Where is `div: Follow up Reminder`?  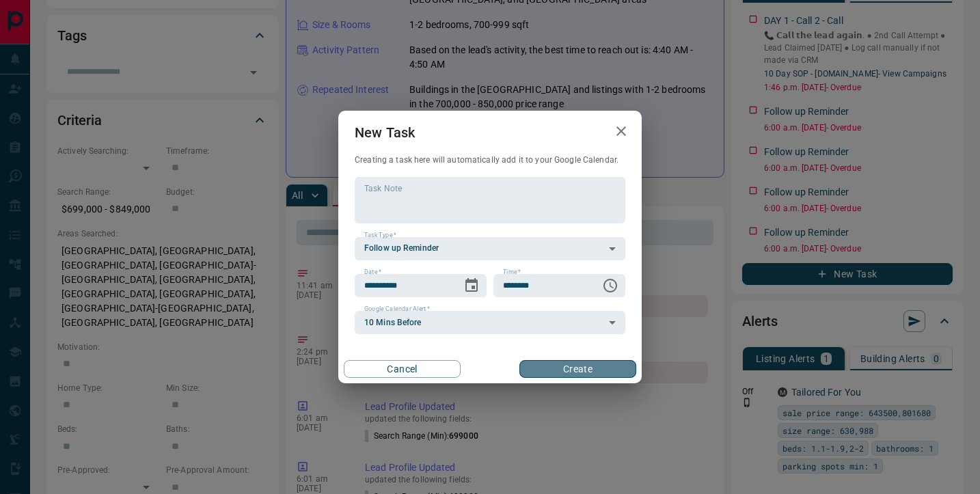
div: Follow up Reminder is located at coordinates (490, 249).